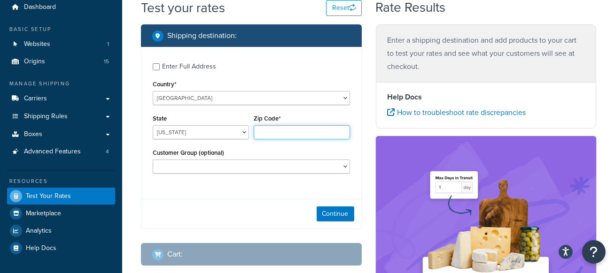 The width and height of the screenshot is (615, 273). Describe the element at coordinates (108, 44) in the screenshot. I see `span: 1` at that location.